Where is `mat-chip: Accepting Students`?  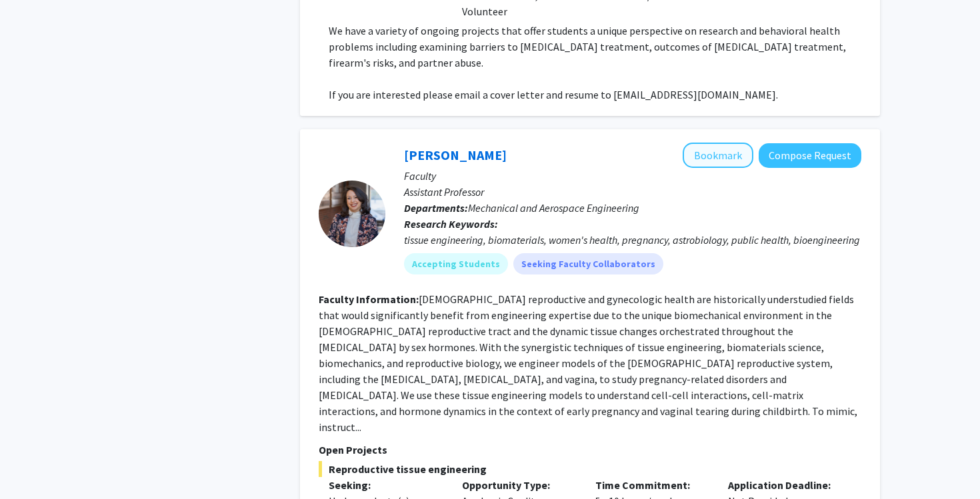
mat-chip: Accepting Students is located at coordinates (457, 264).